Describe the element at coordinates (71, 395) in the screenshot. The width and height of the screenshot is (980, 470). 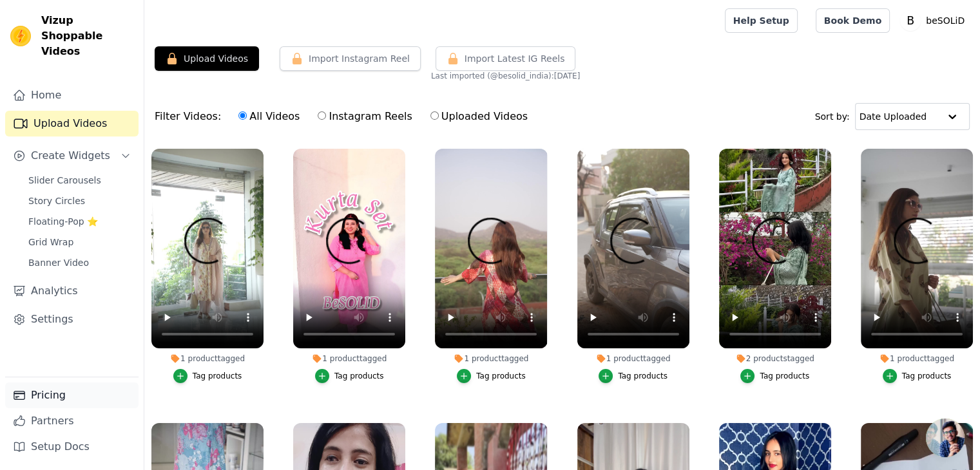
I see `a: Pricing` at that location.